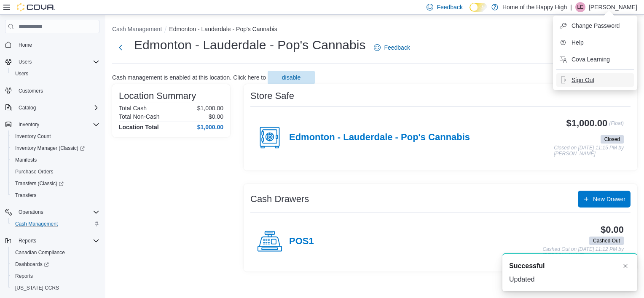  I want to click on button: Customers, so click(52, 90).